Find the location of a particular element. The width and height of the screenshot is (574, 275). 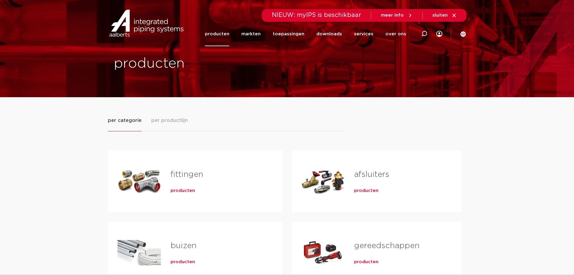

a: afsluiters is located at coordinates (372, 174).